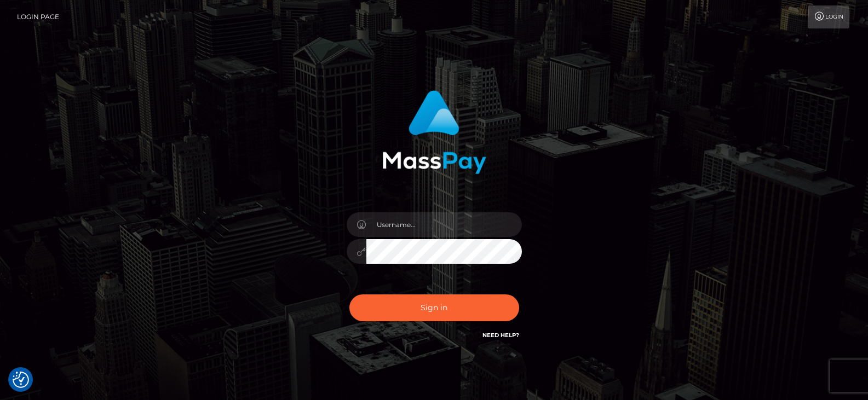 This screenshot has height=400, width=868. I want to click on button: Consent Preferences, so click(21, 379).